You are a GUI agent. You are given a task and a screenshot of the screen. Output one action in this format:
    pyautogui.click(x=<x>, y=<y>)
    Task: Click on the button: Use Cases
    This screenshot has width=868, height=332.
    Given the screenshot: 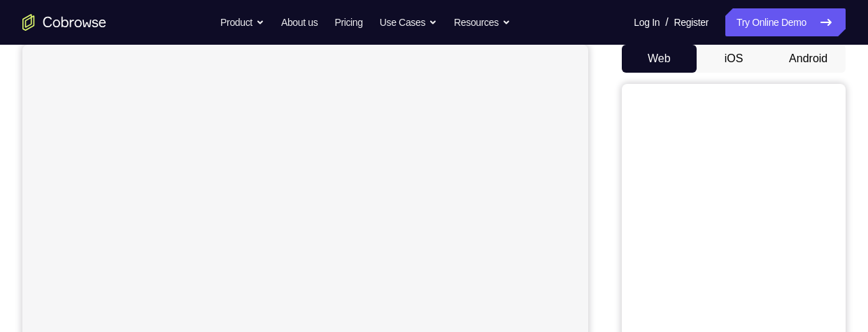 What is the action you would take?
    pyautogui.click(x=409, y=22)
    